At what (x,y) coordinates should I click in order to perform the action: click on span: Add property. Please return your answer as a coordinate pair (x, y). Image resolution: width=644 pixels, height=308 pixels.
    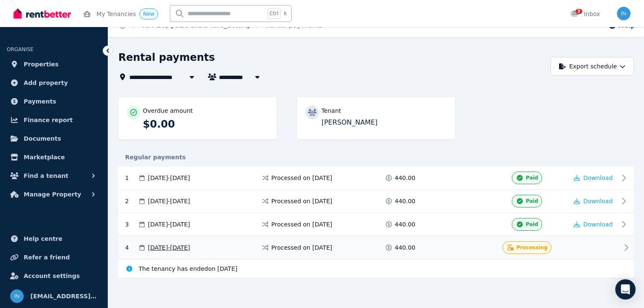
    Looking at the image, I should click on (45, 83).